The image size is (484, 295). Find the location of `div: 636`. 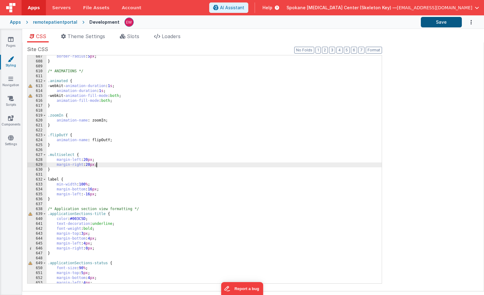

div: 636 is located at coordinates (37, 200).